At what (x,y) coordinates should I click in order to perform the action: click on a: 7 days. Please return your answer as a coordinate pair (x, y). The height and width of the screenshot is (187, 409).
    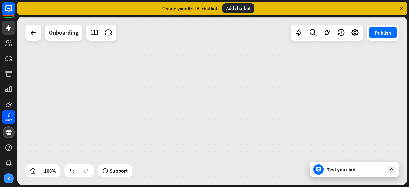
    Looking at the image, I should click on (9, 117).